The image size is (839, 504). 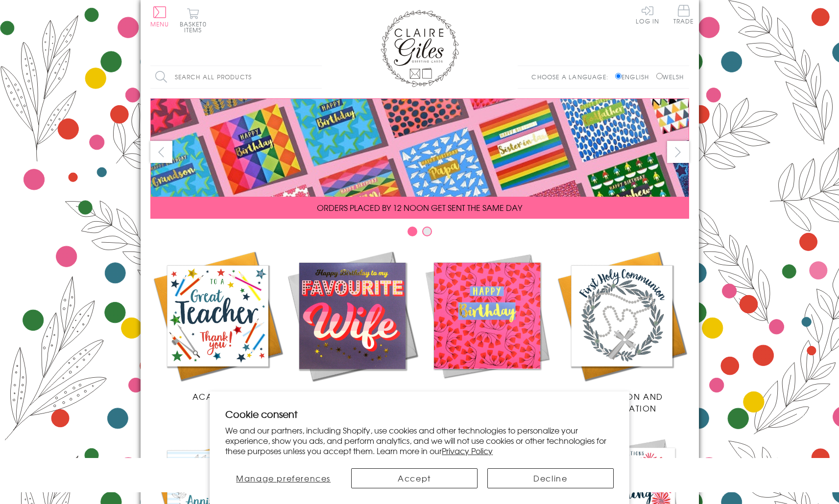 I want to click on span: 0 items, so click(x=195, y=27).